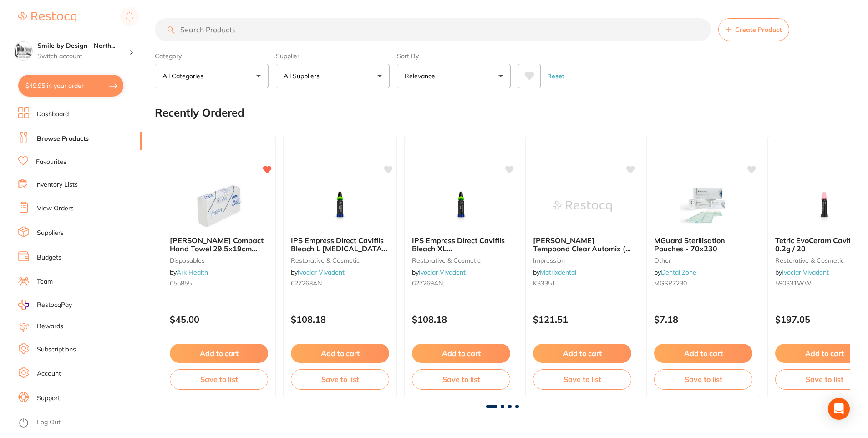  I want to click on p: All Categories, so click(185, 76).